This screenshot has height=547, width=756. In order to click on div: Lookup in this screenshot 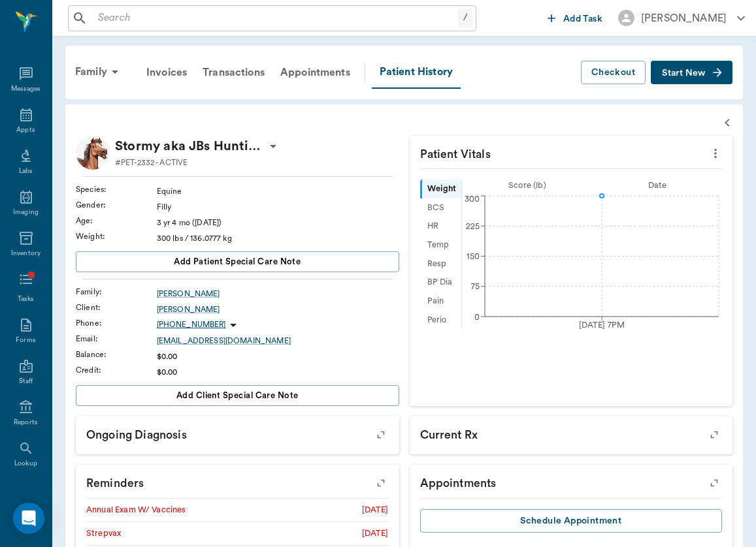, I will do `click(26, 463)`.